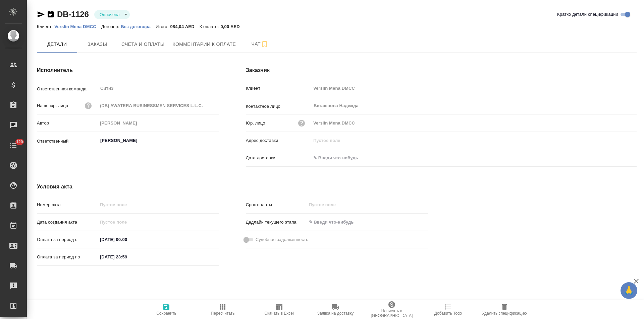 Image resolution: width=644 pixels, height=319 pixels. What do you see at coordinates (50, 14) in the screenshot?
I see `button: Скопировать ссылку` at bounding box center [50, 14].